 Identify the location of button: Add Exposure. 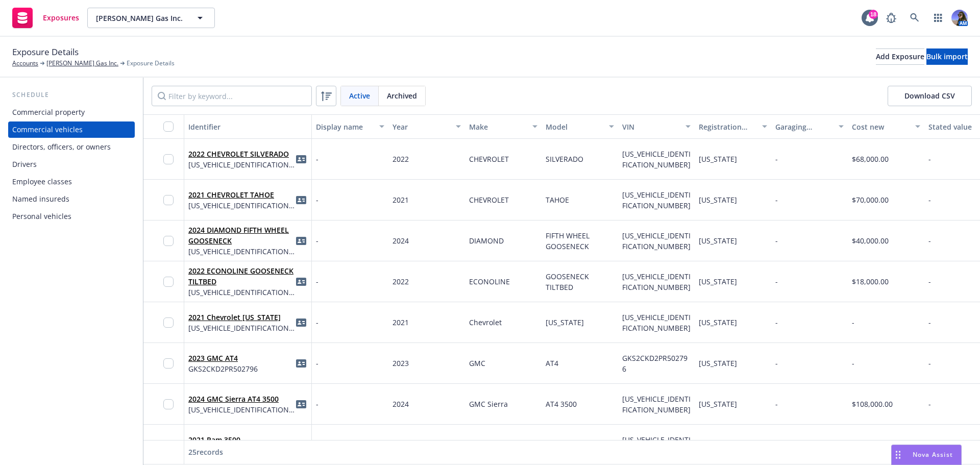
(900, 57).